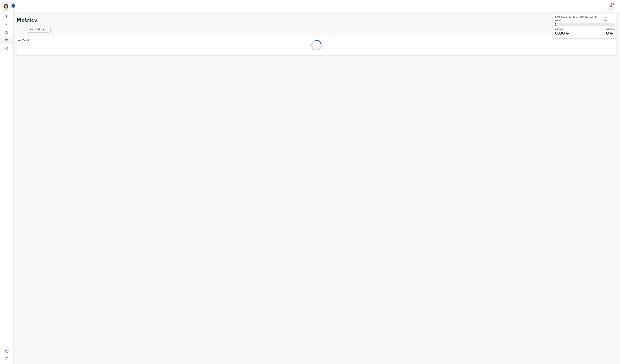  I want to click on p: CURRENT, so click(562, 29).